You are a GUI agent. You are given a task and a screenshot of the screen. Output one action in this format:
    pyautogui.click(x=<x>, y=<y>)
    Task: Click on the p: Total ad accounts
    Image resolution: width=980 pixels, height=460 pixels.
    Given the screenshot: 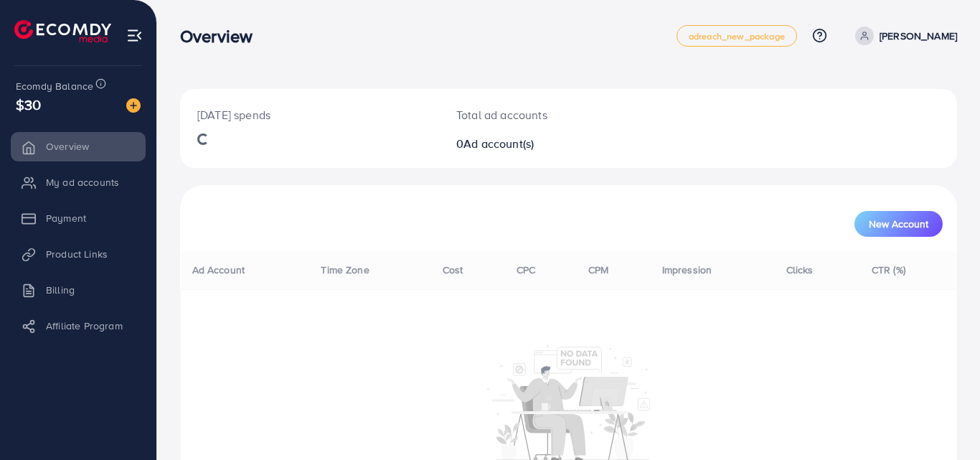 What is the action you would take?
    pyautogui.click(x=536, y=115)
    